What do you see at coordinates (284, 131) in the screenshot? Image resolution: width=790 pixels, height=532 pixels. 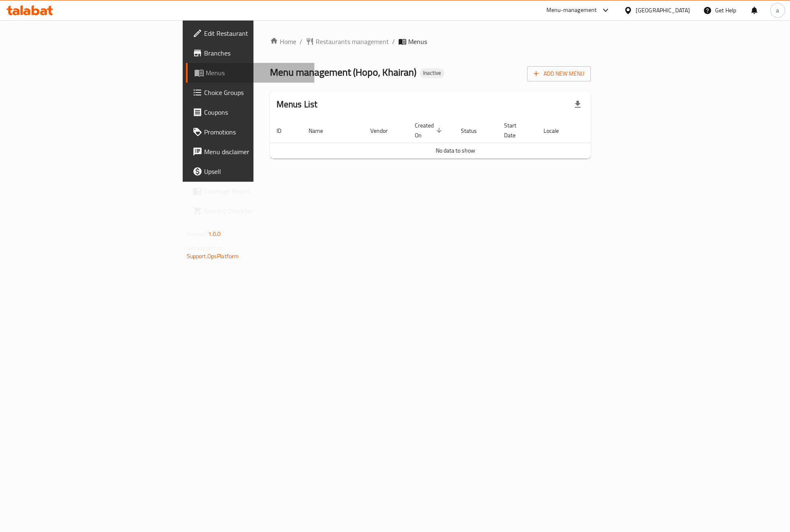 I see `span: ID` at bounding box center [284, 131].